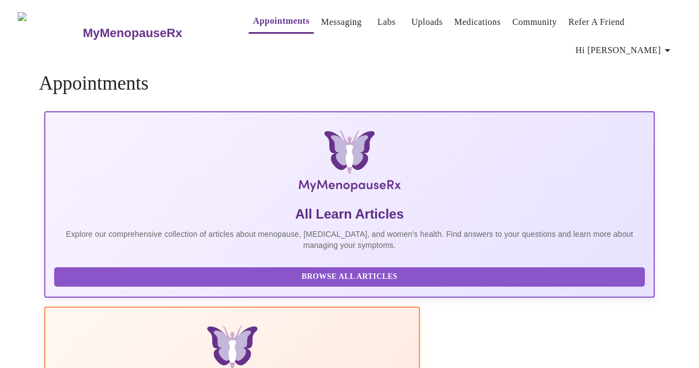 The width and height of the screenshot is (699, 368). I want to click on button: Browse All Articles, so click(349, 276).